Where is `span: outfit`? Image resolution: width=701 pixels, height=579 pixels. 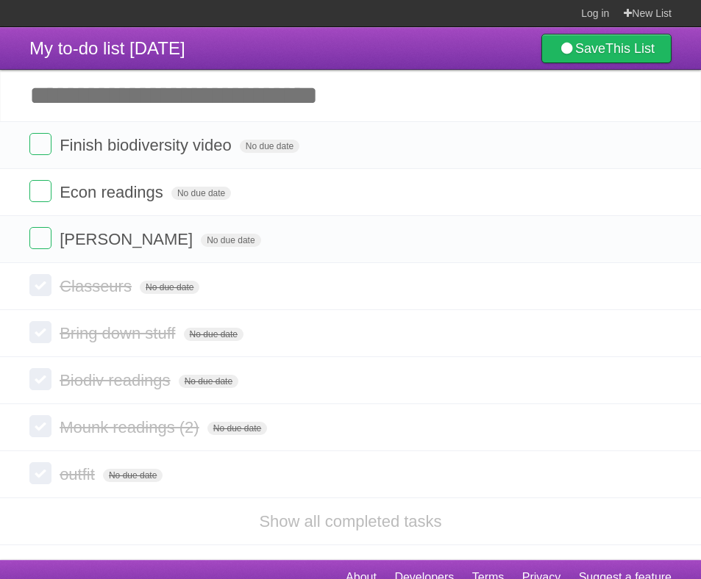 span: outfit is located at coordinates (79, 474).